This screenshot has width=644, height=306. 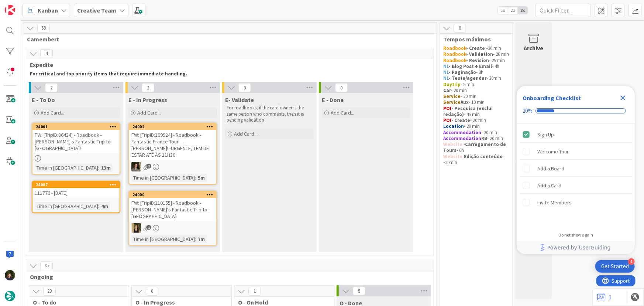 I want to click on div: Sign Up, so click(x=546, y=135).